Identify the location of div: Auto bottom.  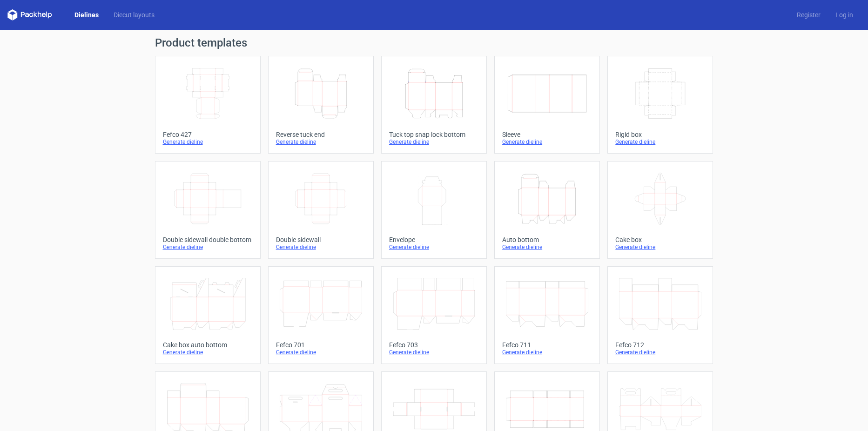
(547, 240).